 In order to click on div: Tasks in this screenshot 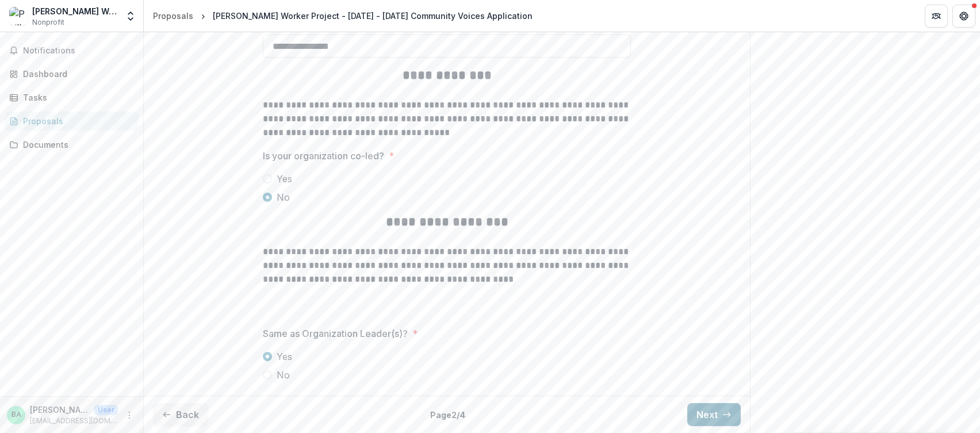, I will do `click(76, 98)`.